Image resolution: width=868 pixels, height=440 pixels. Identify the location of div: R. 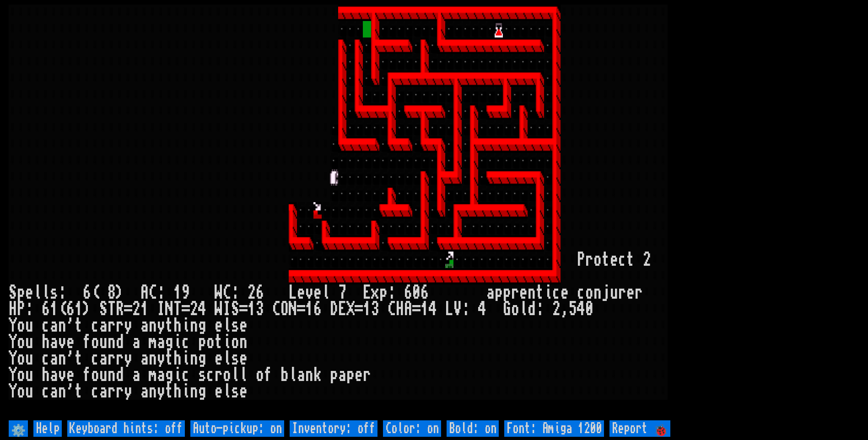
(120, 309).